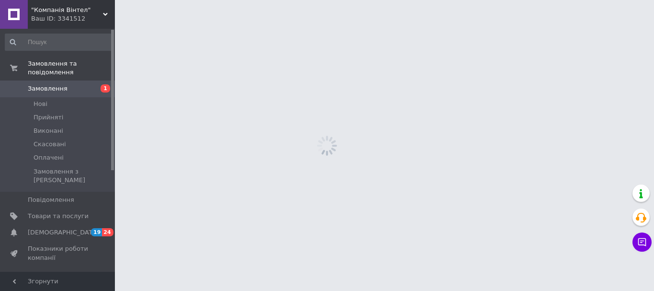 This screenshot has height=291, width=654. Describe the element at coordinates (58, 278) in the screenshot. I see `span: Панель управління` at that location.